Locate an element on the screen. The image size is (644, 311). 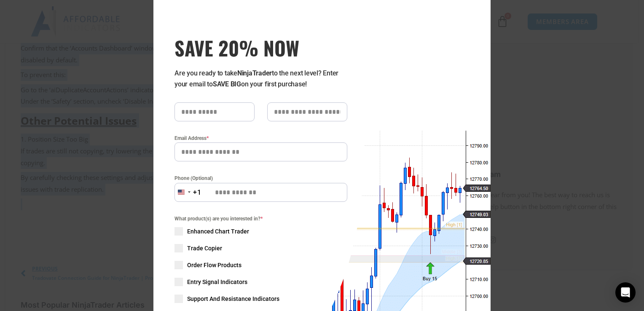
span: Entry Signal Indicators is located at coordinates (217, 282).